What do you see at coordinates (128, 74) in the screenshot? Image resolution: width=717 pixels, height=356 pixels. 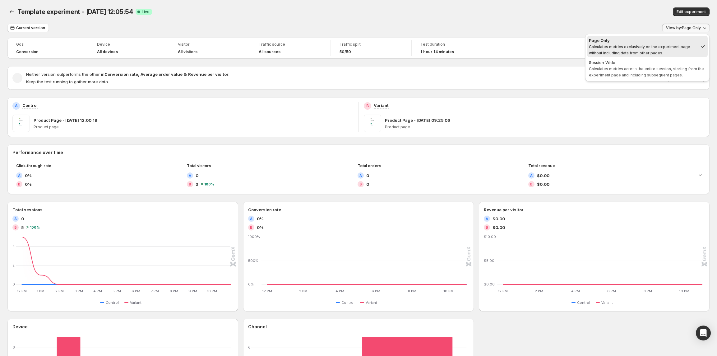 I see `span: Neither version outperforms the other in .` at bounding box center [128, 74].